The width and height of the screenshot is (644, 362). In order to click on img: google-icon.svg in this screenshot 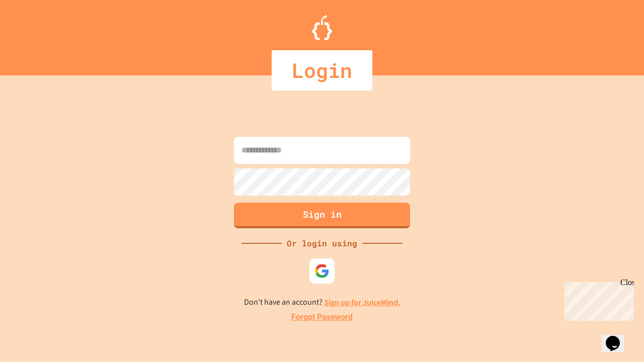, I will do `click(322, 271)`.